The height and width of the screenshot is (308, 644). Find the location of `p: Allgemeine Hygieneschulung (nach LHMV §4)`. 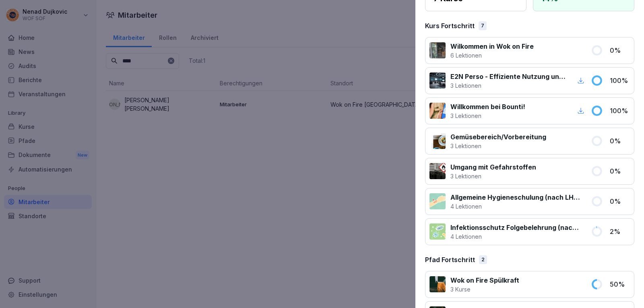

p: Allgemeine Hygieneschulung (nach LHMV §4) is located at coordinates (516, 197).